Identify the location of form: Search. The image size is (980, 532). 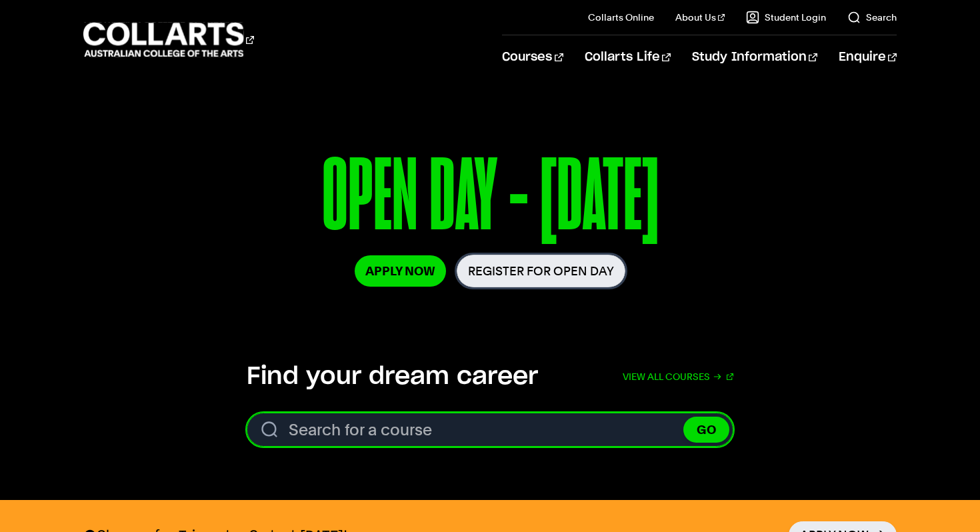
(490, 429).